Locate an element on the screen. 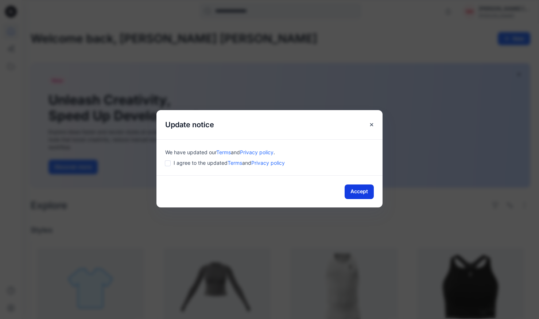  span: I agree to the updated is located at coordinates (229, 163).